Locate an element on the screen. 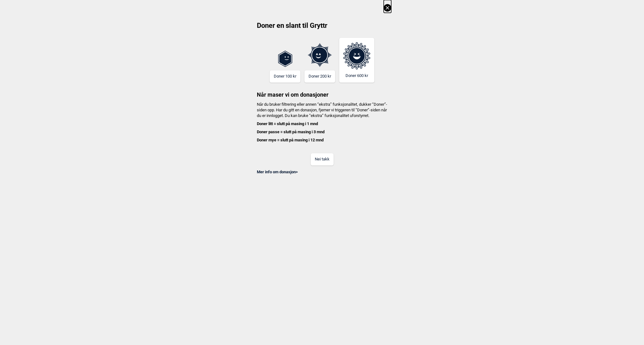 This screenshot has width=644, height=345. h3: Når maser vi om donasjoner is located at coordinates (322, 91).